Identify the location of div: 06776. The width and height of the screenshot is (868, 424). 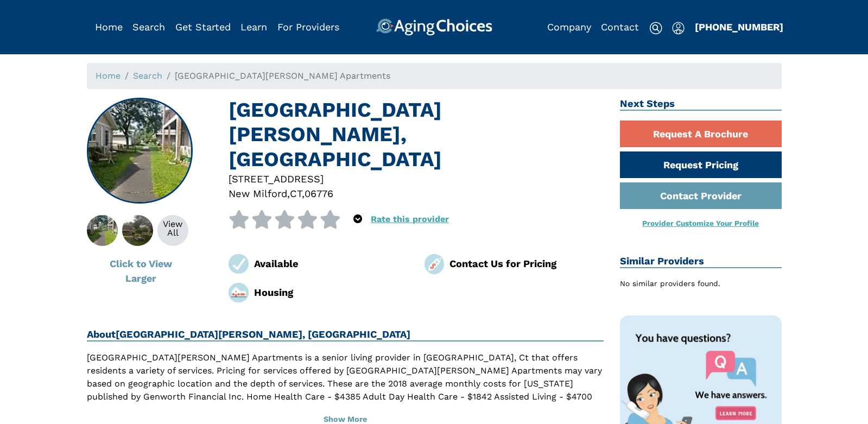
(319, 194).